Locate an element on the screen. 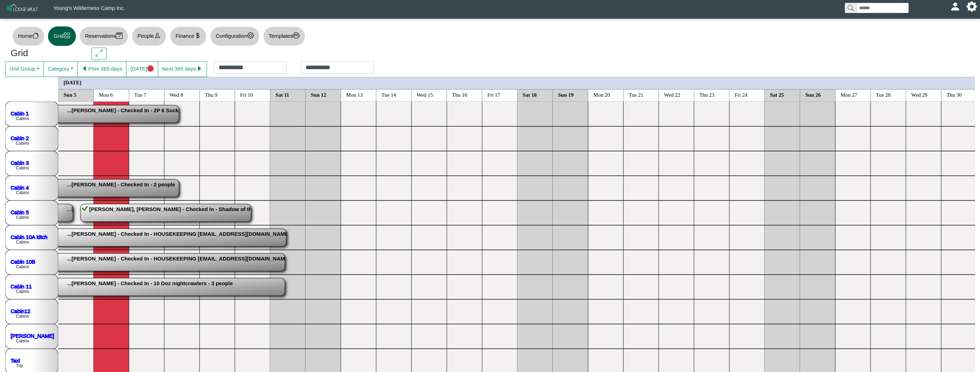 The width and height of the screenshot is (980, 372). svg: grid is located at coordinates (67, 35).